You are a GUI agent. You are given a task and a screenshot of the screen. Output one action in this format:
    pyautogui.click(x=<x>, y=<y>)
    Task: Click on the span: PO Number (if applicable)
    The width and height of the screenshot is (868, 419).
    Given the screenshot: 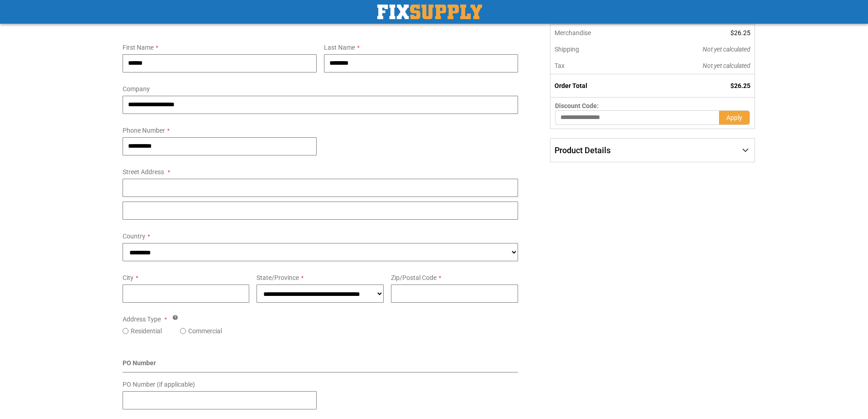 What is the action you would take?
    pyautogui.click(x=158, y=385)
    